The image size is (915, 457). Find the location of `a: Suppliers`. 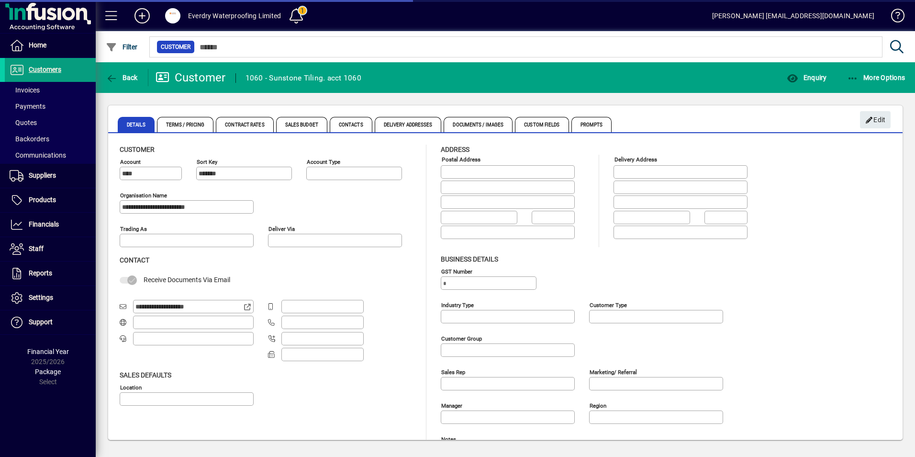

a: Suppliers is located at coordinates (50, 176).